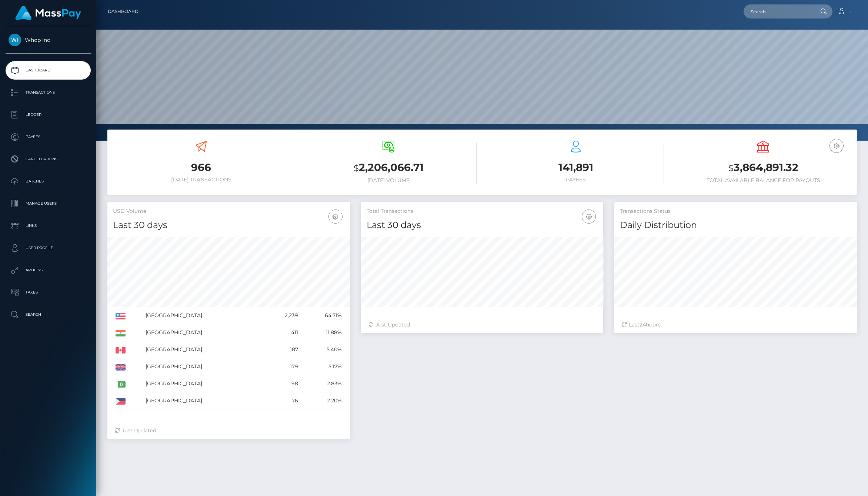 The width and height of the screenshot is (868, 496). I want to click on h3: 3,864,891.32, so click(763, 168).